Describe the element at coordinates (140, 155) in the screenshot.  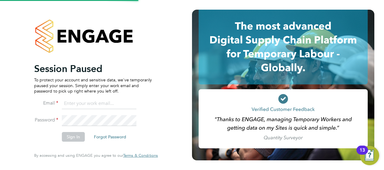
I see `span: Terms & Conditions` at that location.